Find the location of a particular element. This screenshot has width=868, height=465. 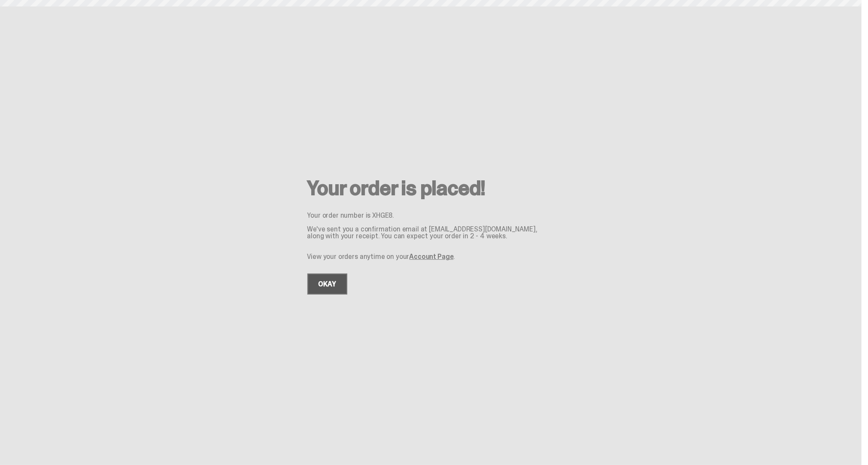

a: OKAY is located at coordinates (327, 284).